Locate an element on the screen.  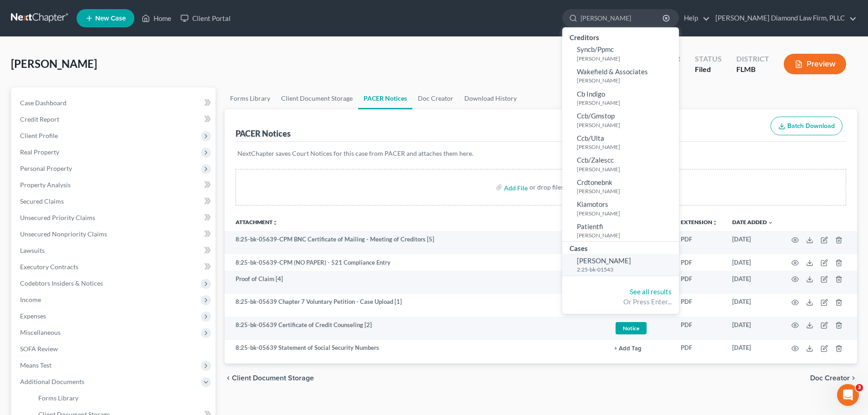
div: PACER Notices is located at coordinates (263, 134).